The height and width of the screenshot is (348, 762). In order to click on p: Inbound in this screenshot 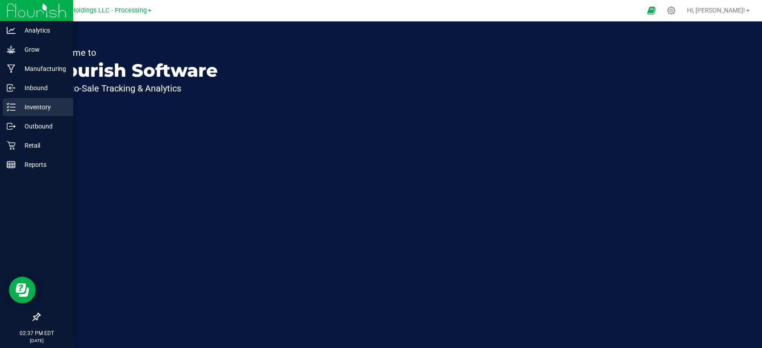, I will do `click(42, 88)`.